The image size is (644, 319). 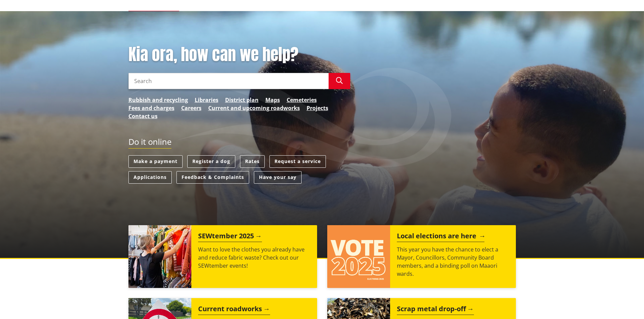 What do you see at coordinates (207, 100) in the screenshot?
I see `a: Libraries` at bounding box center [207, 100].